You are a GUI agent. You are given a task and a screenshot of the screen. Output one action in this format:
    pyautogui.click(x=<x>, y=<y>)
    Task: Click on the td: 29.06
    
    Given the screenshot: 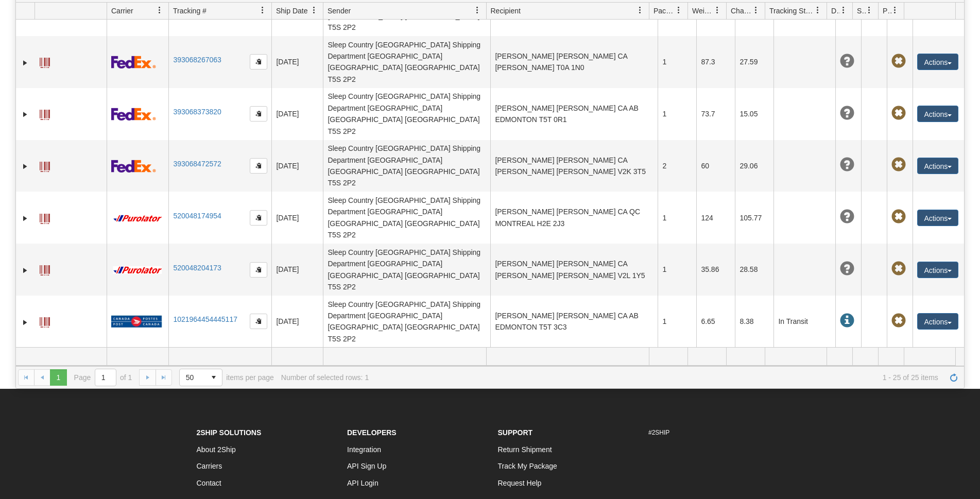 What is the action you would take?
    pyautogui.click(x=754, y=166)
    